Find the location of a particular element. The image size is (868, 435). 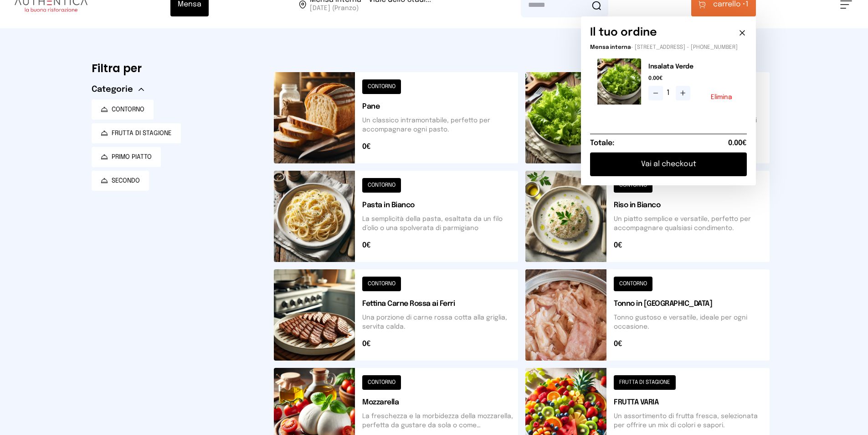

span: 1 is located at coordinates (670, 93).